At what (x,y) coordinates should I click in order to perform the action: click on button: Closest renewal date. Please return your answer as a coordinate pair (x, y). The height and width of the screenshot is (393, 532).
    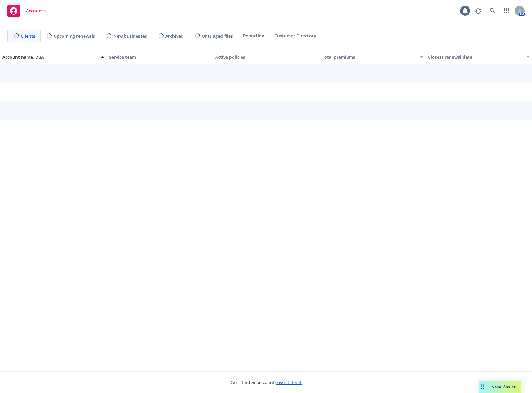
    Looking at the image, I should click on (479, 57).